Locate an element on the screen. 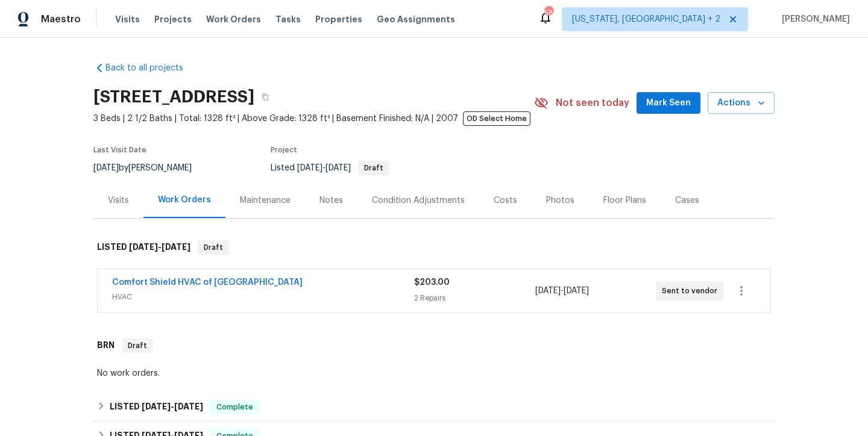  span: Visits is located at coordinates (127, 19).